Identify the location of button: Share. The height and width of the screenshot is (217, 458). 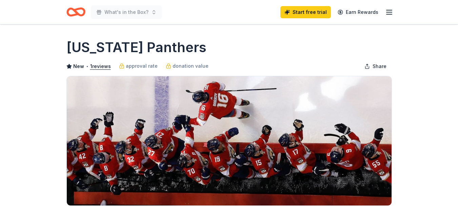
(375, 66).